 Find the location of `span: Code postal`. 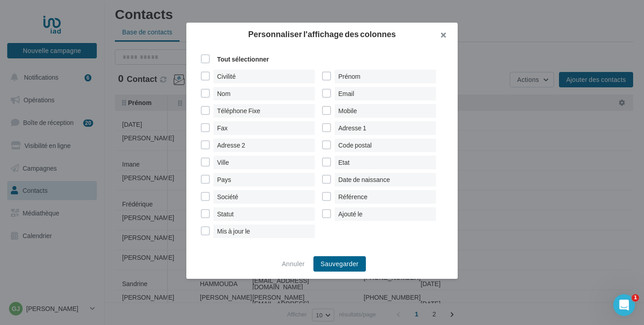

span: Code postal is located at coordinates (385, 145).